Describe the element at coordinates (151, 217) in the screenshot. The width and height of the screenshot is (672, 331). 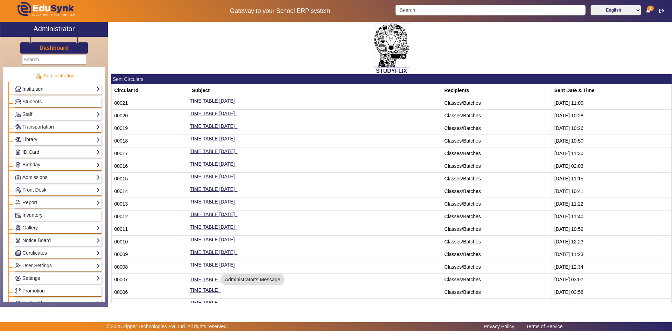
I see `td: 00012` at that location.